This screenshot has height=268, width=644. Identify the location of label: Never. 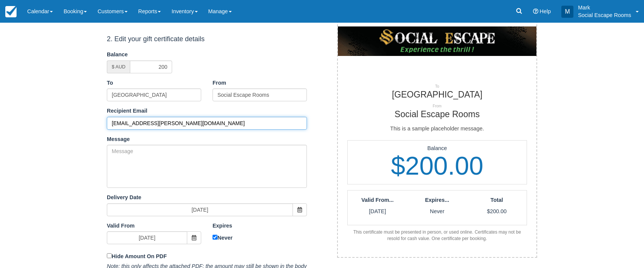
(260, 237).